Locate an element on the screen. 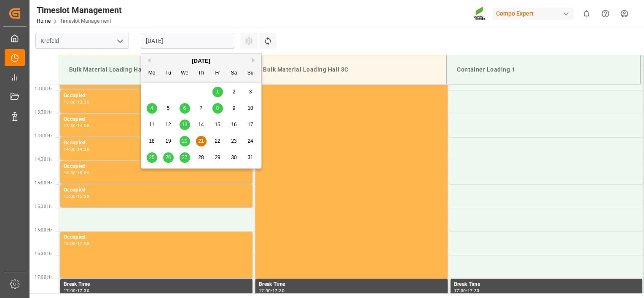  div: Tu is located at coordinates (168, 73).